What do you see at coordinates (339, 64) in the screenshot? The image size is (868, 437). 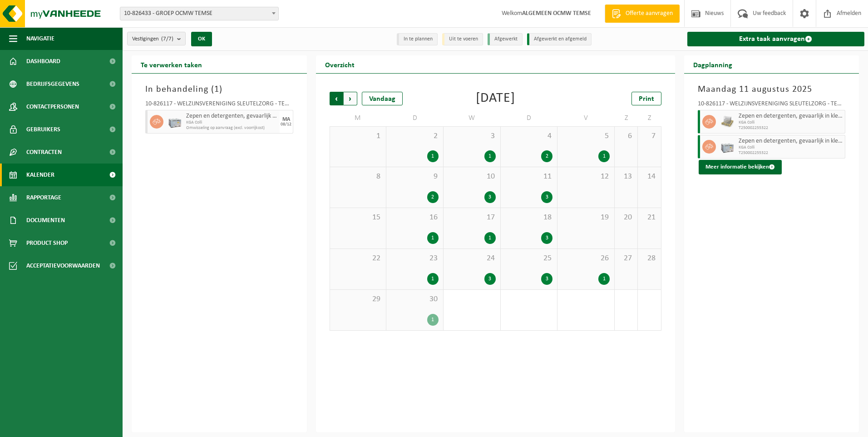 I see `h2: Overzicht` at bounding box center [339, 64].